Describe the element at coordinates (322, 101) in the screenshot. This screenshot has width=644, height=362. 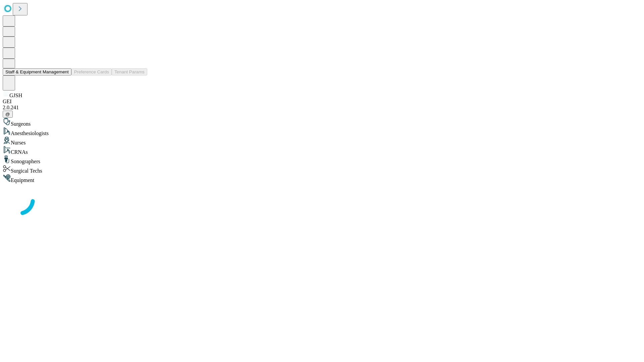
I see `div: GEI` at that location.